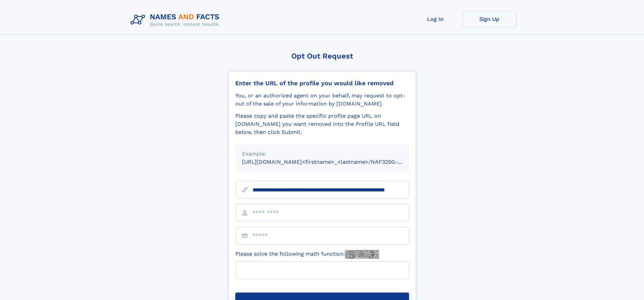  Describe the element at coordinates (322, 100) in the screenshot. I see `div: You, or an authorized agent on your behalf, may request to opt-out of the sale of your informatio...` at that location.